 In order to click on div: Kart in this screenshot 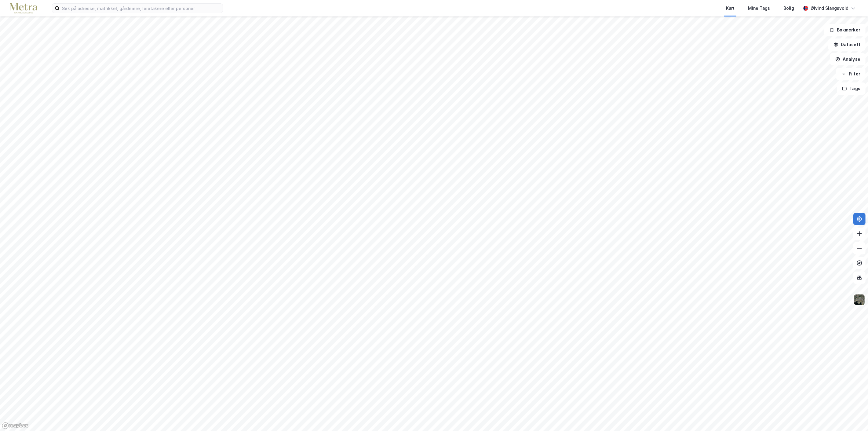, I will do `click(731, 8)`.